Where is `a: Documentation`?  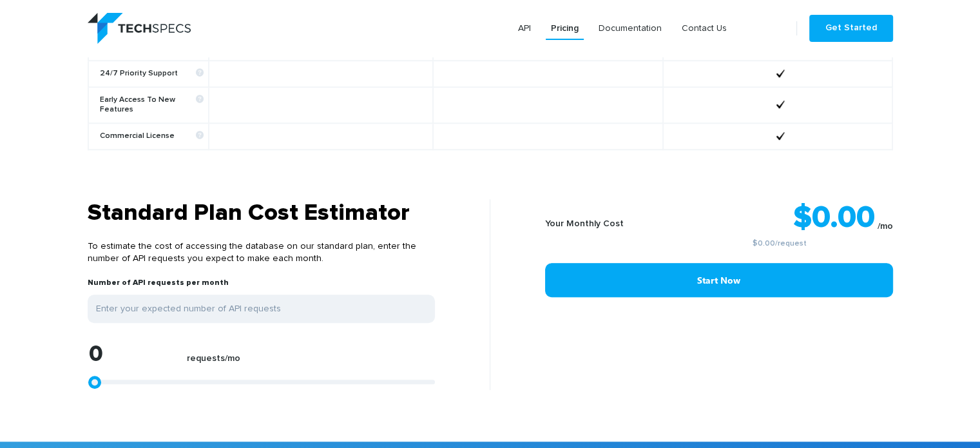
a: Documentation is located at coordinates (630, 29).